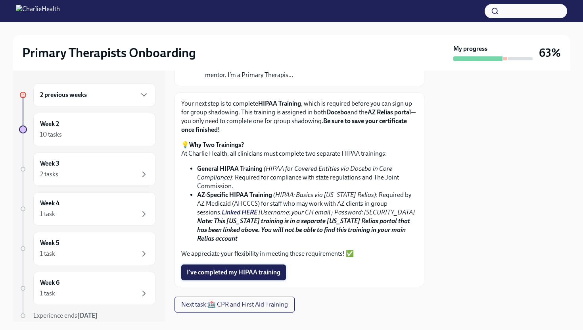 The height and width of the screenshot is (330, 583). Describe the element at coordinates (300, 254) in the screenshot. I see `p: We appreciate your flexibility in meeting these requirements! ✅` at that location.